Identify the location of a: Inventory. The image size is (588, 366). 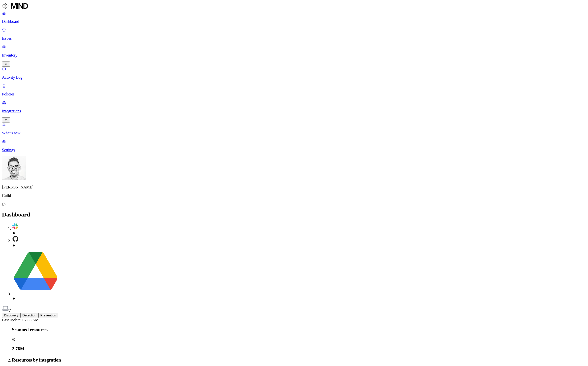
(294, 55).